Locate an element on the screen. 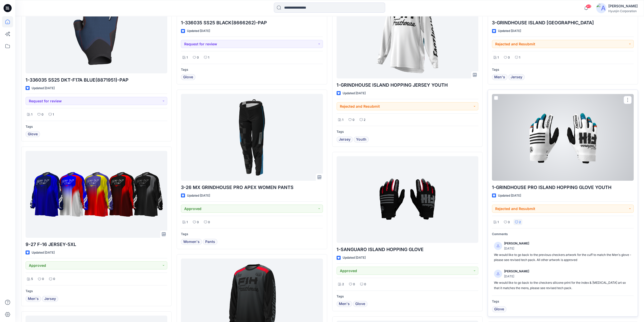 This screenshot has height=322, width=644. span: Pants is located at coordinates (210, 242).